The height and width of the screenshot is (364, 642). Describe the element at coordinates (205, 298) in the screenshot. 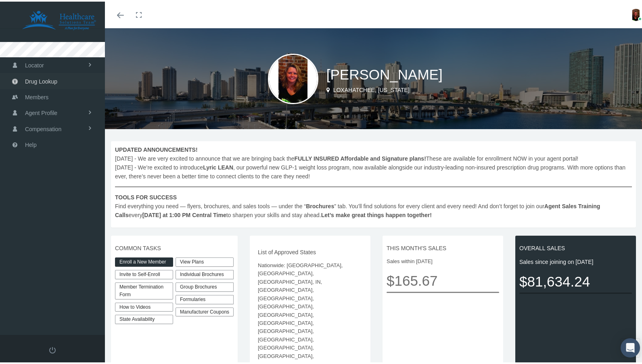

I see `div: Formularies` at that location.